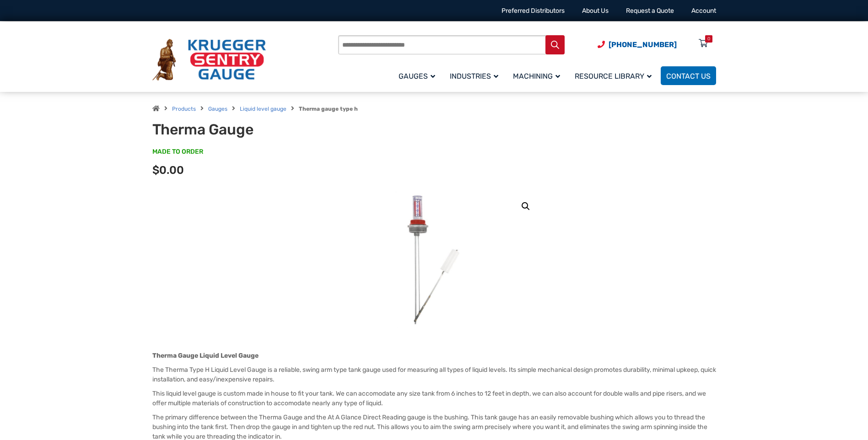  I want to click on span: Gauges, so click(417, 76).